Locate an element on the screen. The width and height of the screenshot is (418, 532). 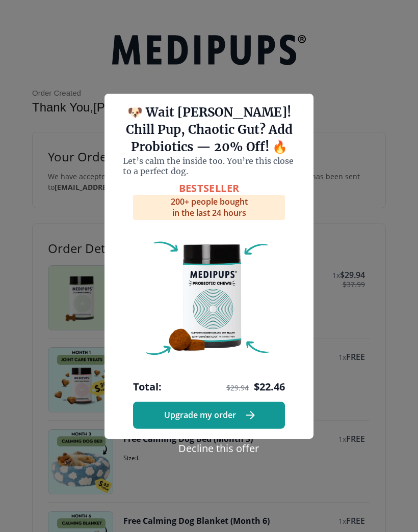
img: Probiotic Dog Chews is located at coordinates (209, 296).